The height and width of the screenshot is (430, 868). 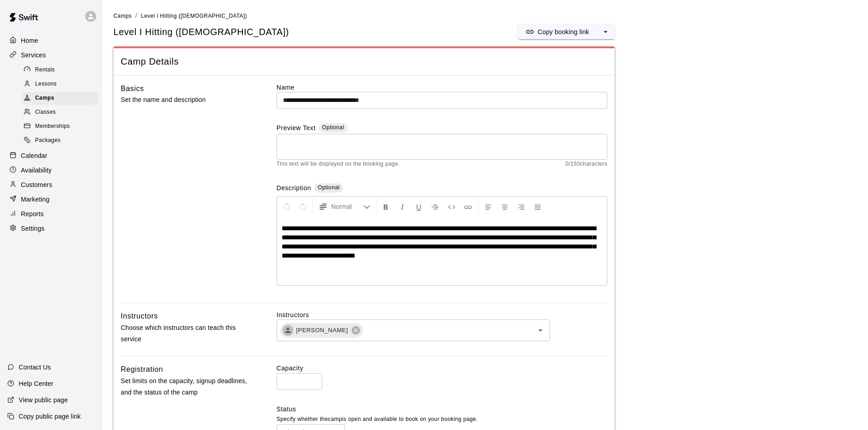 What do you see at coordinates (51, 214) in the screenshot?
I see `a: Reports` at bounding box center [51, 214].